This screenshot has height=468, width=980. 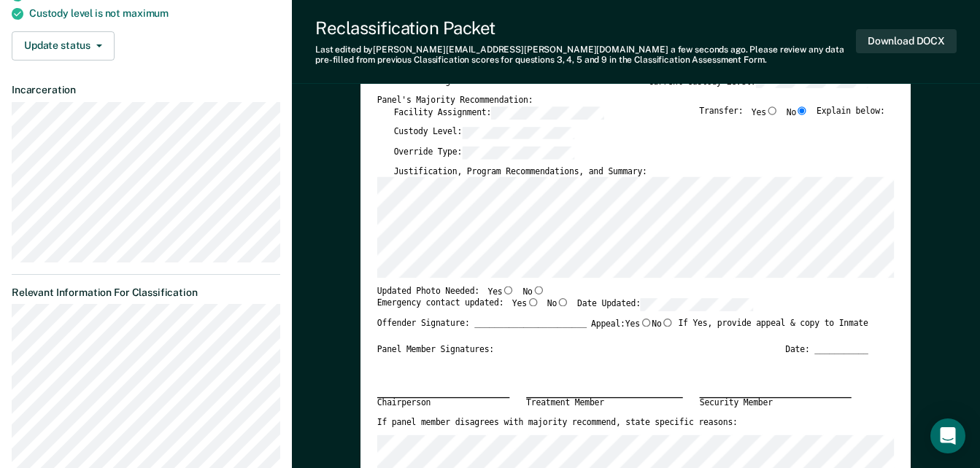 What do you see at coordinates (436, 350) in the screenshot?
I see `div: Panel Member Signatures:` at bounding box center [436, 350].